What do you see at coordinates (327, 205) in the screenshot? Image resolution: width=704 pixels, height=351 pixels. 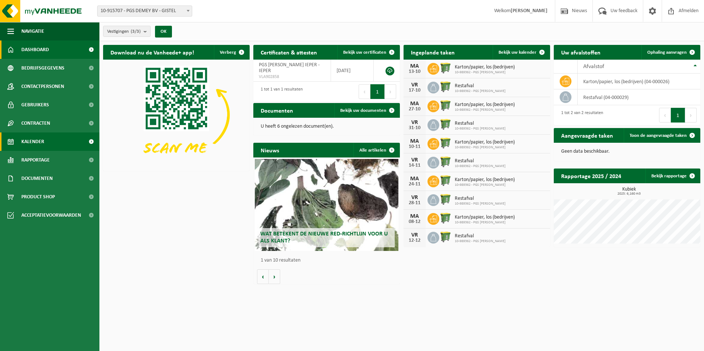 I see `a: Wat betekent de nieuwe RED-richtlijn voor u als klant?` at bounding box center [327, 205].